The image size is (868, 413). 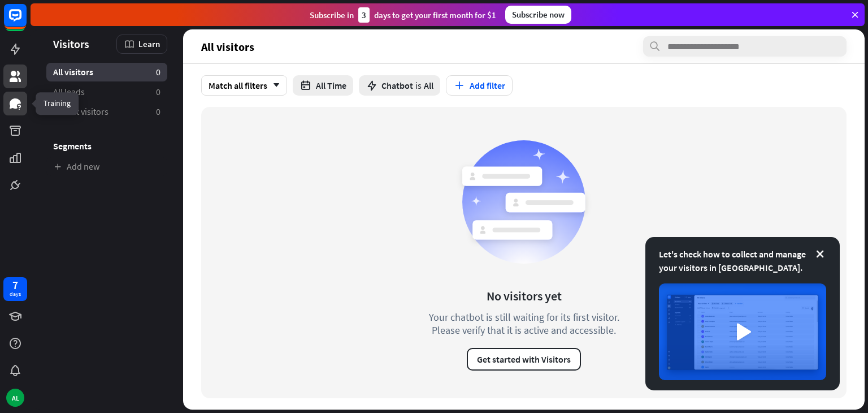 What do you see at coordinates (107, 112) in the screenshot?
I see `a: Recent visitors 0` at bounding box center [107, 112].